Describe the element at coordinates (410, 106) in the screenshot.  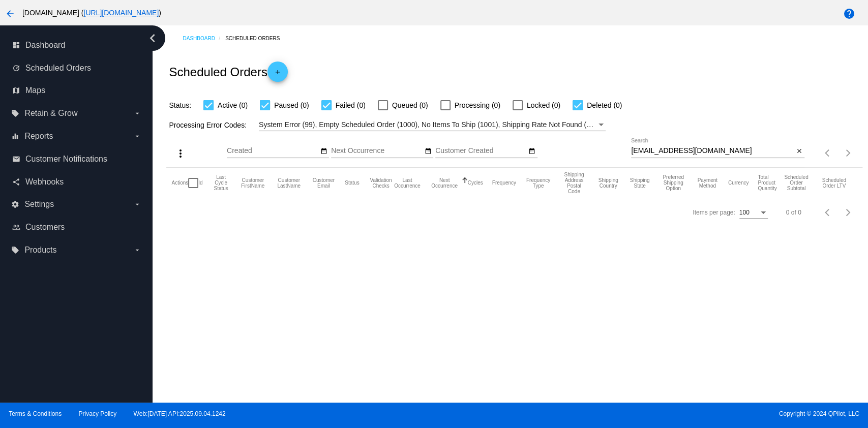
I see `span: Queued (0)` at that location.